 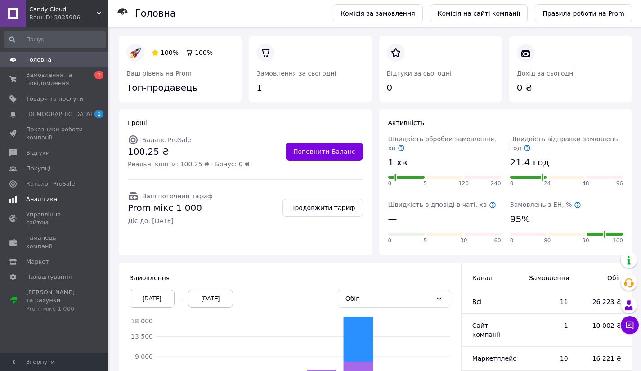 What do you see at coordinates (604, 278) in the screenshot?
I see `span: Обіг` at bounding box center [604, 278].